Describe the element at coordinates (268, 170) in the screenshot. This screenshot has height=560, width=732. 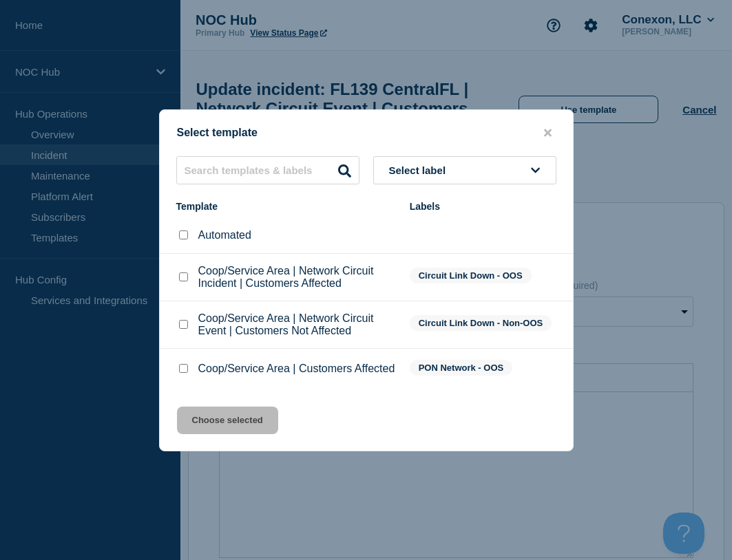
I see `input: Search templates & labels` at that location.